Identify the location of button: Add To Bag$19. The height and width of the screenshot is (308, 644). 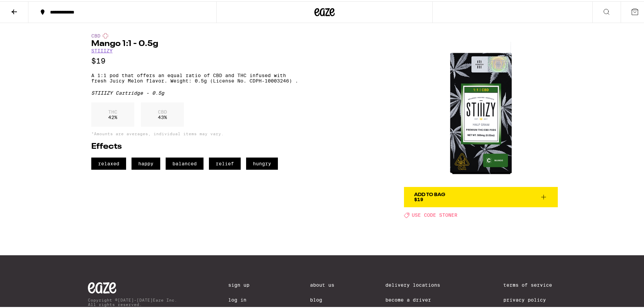
(480, 196).